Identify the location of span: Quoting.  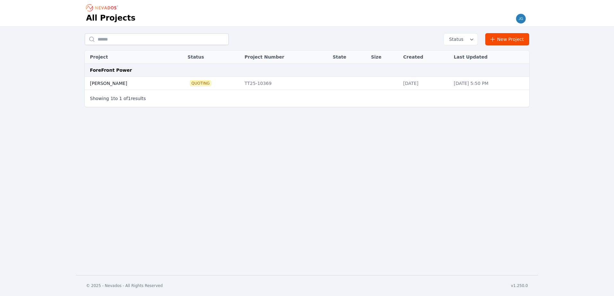
(200, 83).